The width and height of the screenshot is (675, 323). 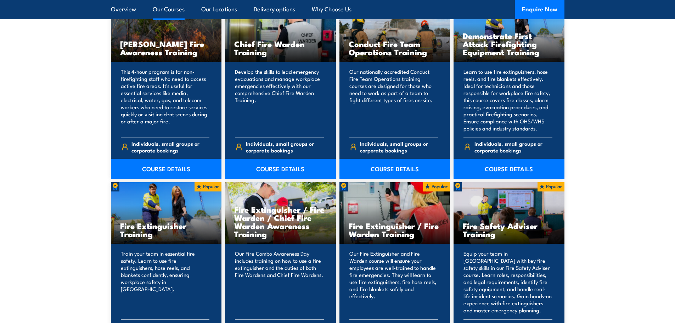 I want to click on h3: Conduct Fire Team Operations Training, so click(x=394, y=48).